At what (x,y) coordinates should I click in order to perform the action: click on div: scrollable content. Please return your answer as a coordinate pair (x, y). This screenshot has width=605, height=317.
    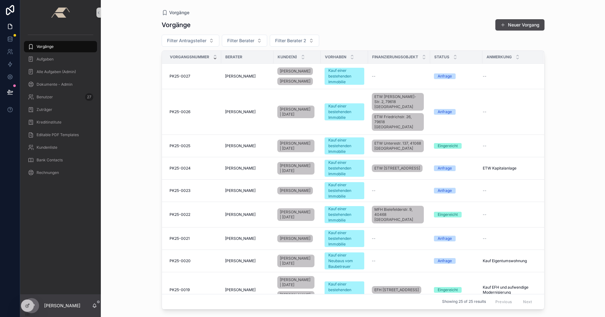
    Looking at the image, I should click on (60, 106).